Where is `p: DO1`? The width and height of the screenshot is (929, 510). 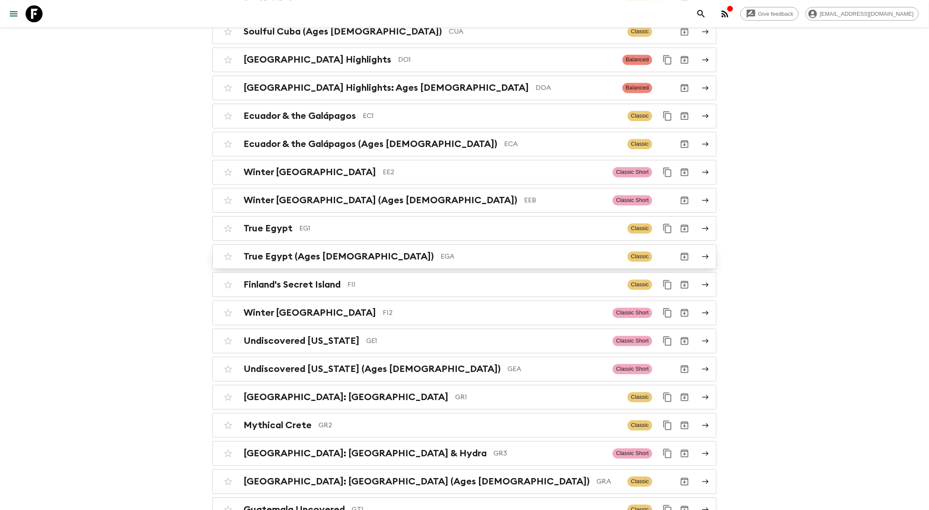 p: DO1 is located at coordinates (507, 60).